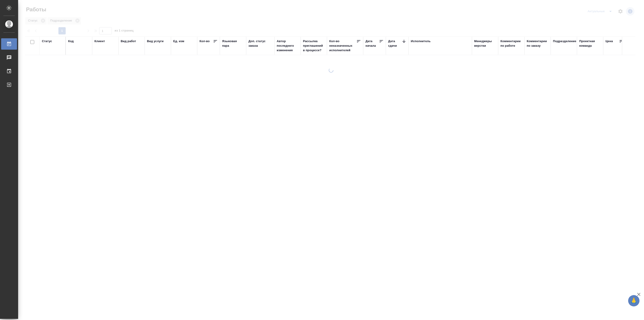 This screenshot has width=644, height=320. I want to click on div: Код, so click(71, 41).